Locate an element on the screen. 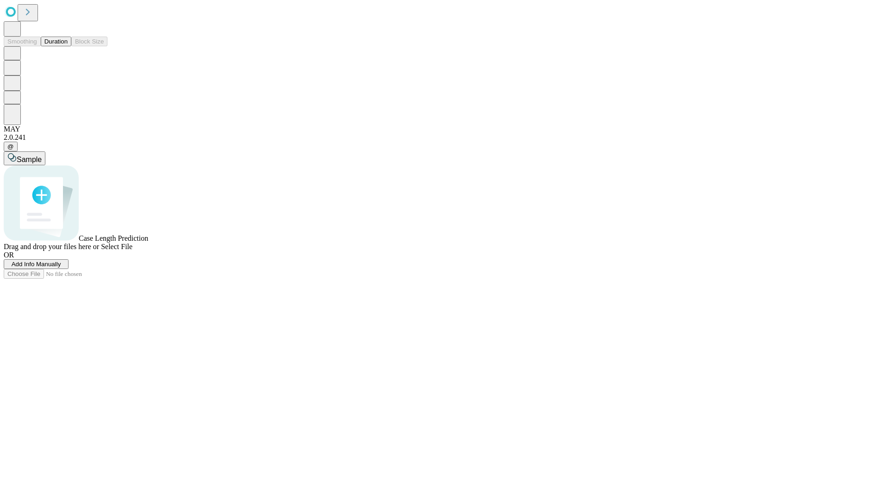  span: Sample is located at coordinates (29, 159).